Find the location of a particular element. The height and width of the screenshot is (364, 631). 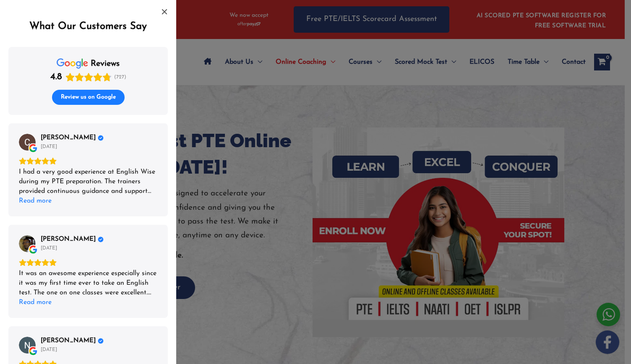

a: Review by Arvin Durgapersad is located at coordinates (72, 240).